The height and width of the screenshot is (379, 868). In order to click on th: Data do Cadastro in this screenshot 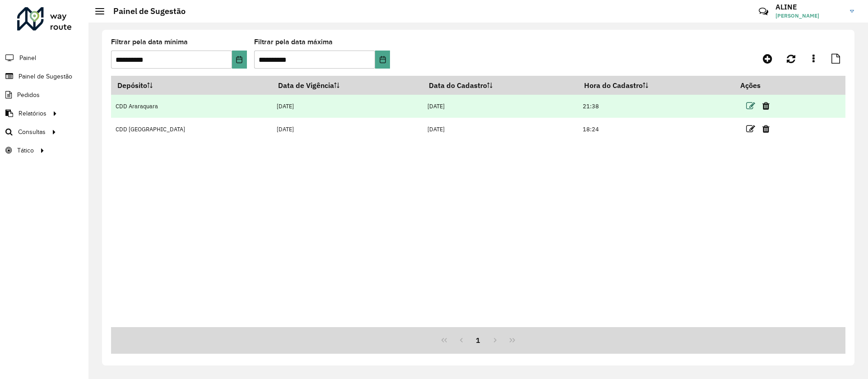, I will do `click(500, 85)`.